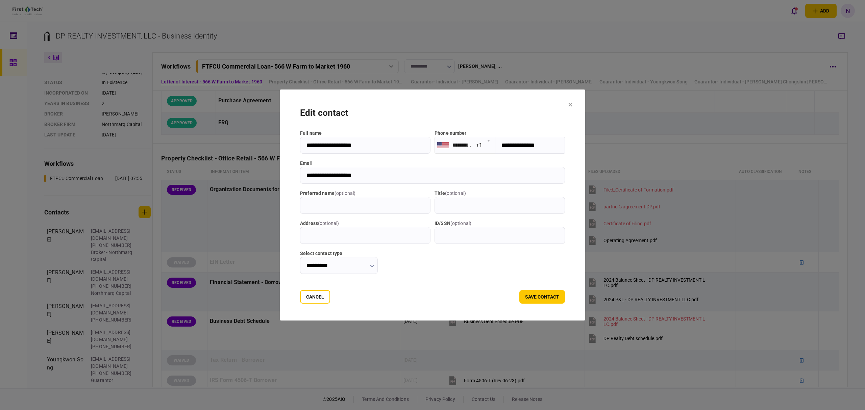 Image resolution: width=865 pixels, height=410 pixels. I want to click on button: Open, so click(488, 141).